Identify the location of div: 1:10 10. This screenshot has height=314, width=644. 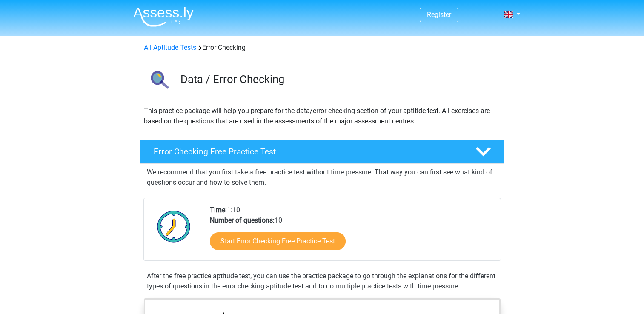
(351, 233).